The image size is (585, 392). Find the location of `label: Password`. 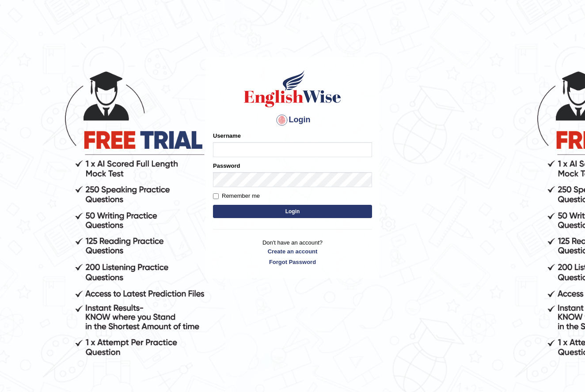

label: Password is located at coordinates (226, 166).